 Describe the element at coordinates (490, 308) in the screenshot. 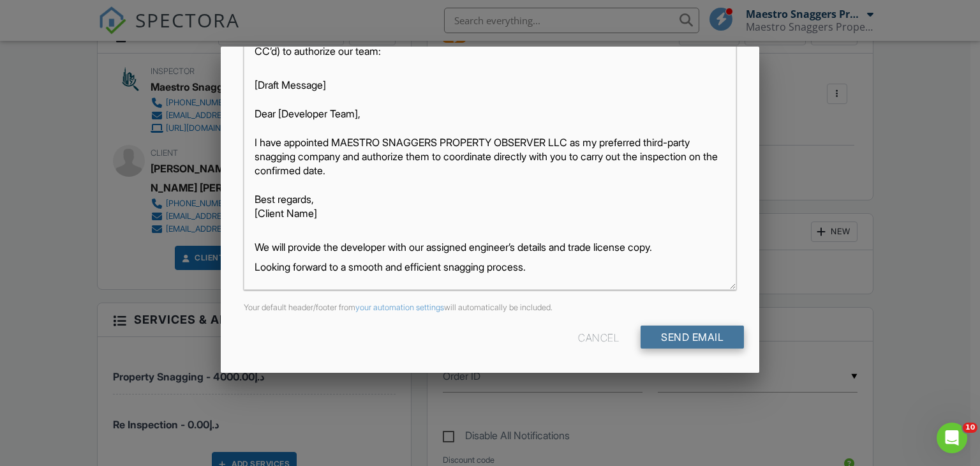

I see `div: Your default header/footer from will automatically be included.` at that location.